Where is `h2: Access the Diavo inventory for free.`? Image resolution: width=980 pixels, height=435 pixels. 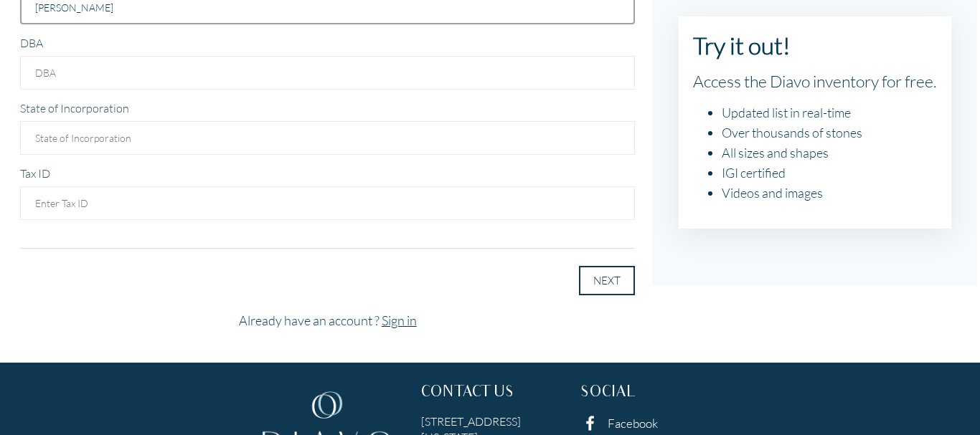
h2: Access the Diavo inventory for free. is located at coordinates (816, 81).